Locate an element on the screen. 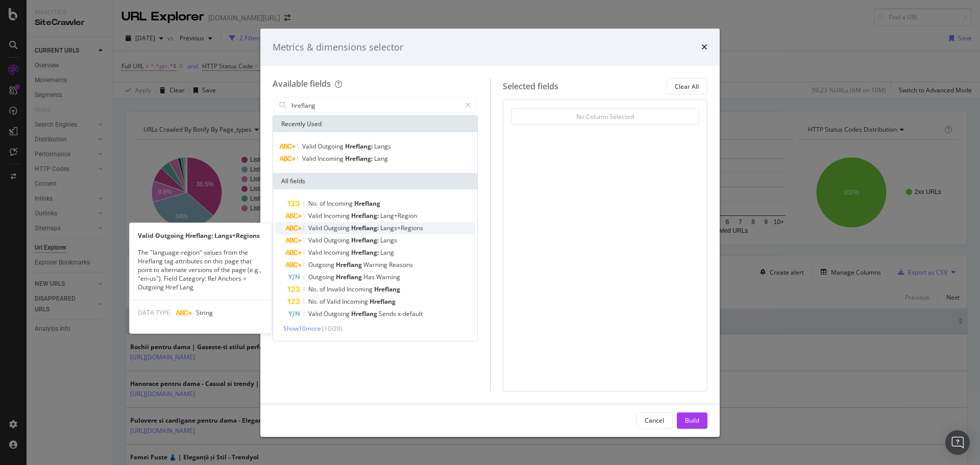  span: Langs+Regions is located at coordinates (402, 228).